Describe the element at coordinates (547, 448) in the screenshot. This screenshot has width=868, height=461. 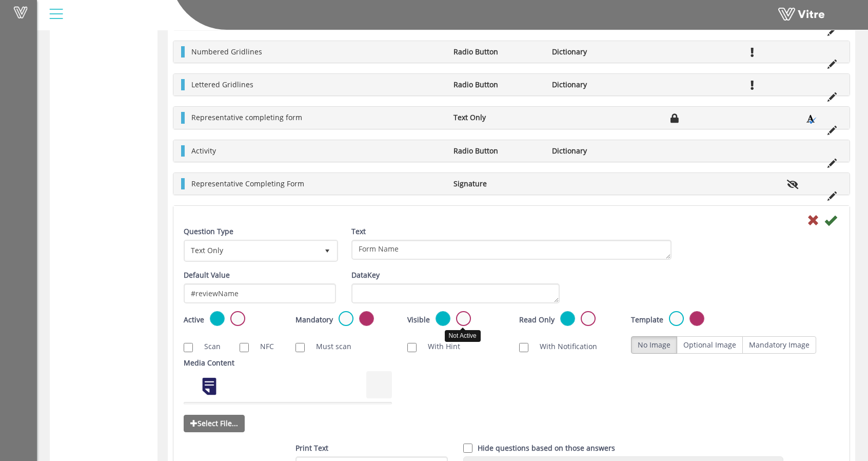
I see `label: Hide questions based on those answers` at that location.